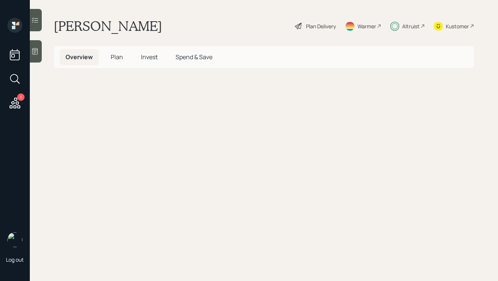 This screenshot has height=281, width=498. Describe the element at coordinates (366, 26) in the screenshot. I see `div: Warmer` at that location.